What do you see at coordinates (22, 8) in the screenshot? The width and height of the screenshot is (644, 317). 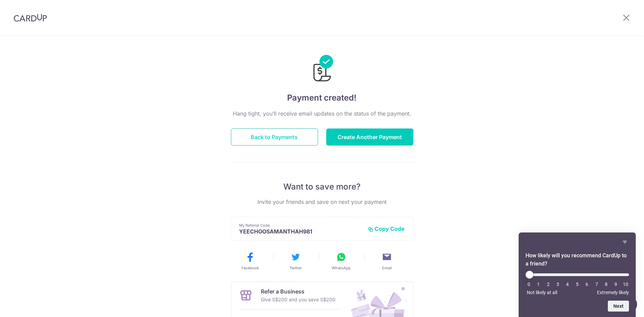 I see `span: Help` at bounding box center [22, 8].